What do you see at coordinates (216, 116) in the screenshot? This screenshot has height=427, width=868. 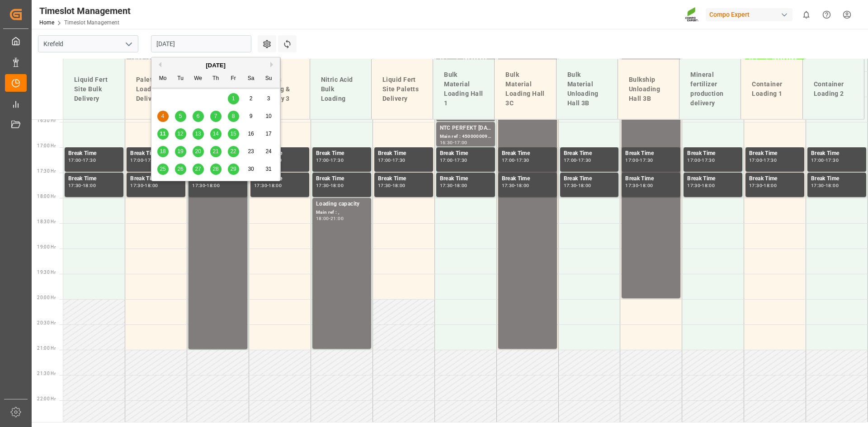 I see `span: 7` at bounding box center [216, 116].